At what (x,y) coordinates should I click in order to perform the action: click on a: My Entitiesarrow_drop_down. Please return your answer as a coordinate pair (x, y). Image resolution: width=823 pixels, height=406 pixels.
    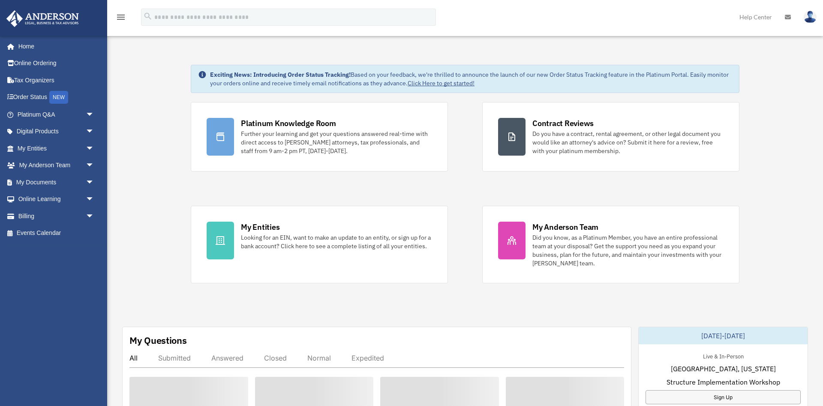
    Looking at the image, I should click on (57, 148).